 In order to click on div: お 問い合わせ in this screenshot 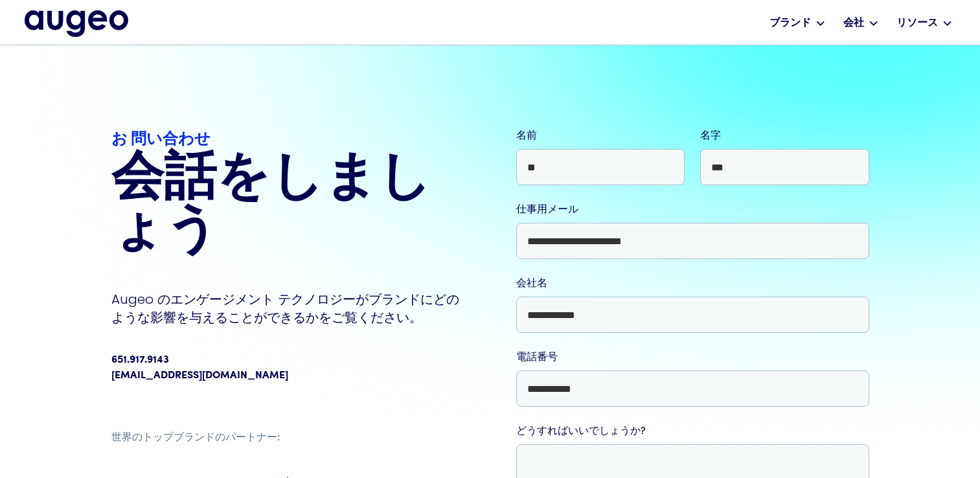, I will do `click(288, 140)`.